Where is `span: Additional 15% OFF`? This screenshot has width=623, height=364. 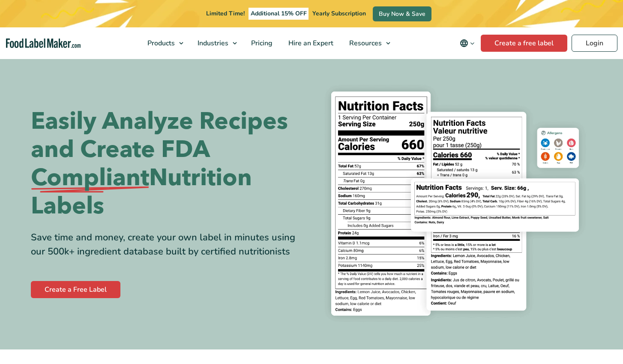 span: Additional 15% OFF is located at coordinates (278, 14).